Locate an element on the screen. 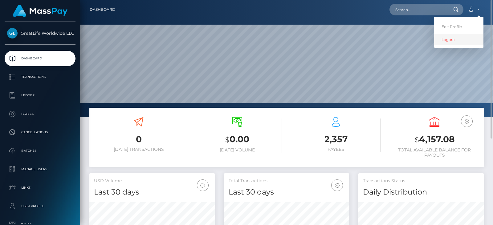 The width and height of the screenshot is (493, 225). p: Dashboard is located at coordinates (40, 59).